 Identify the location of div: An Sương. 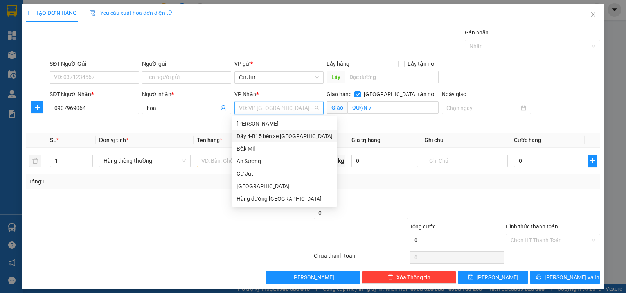
(284, 161).